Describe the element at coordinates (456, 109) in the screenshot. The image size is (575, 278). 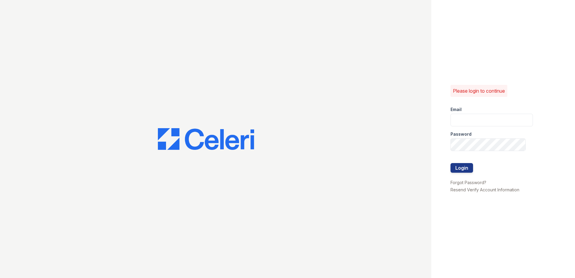
I see `label: Email` at that location.